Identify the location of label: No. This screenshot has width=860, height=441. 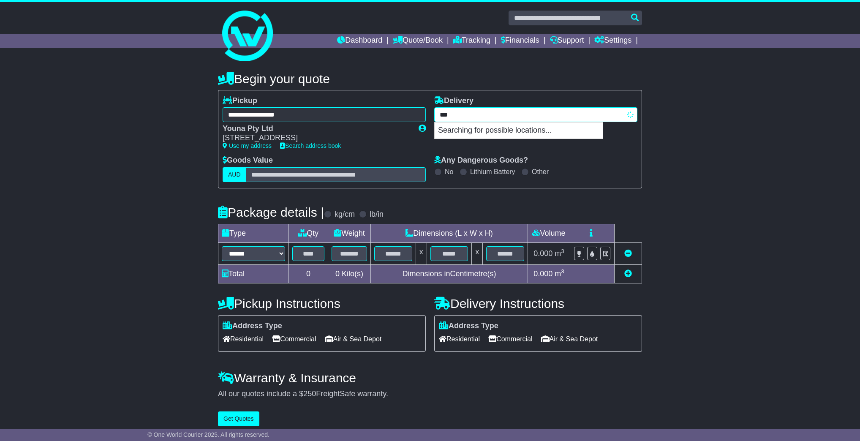
(449, 171).